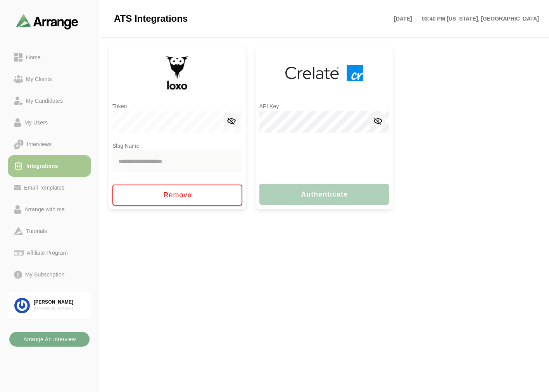 Image resolution: width=549 pixels, height=392 pixels. What do you see at coordinates (324, 72) in the screenshot?
I see `img: crelate-logo` at bounding box center [324, 72].